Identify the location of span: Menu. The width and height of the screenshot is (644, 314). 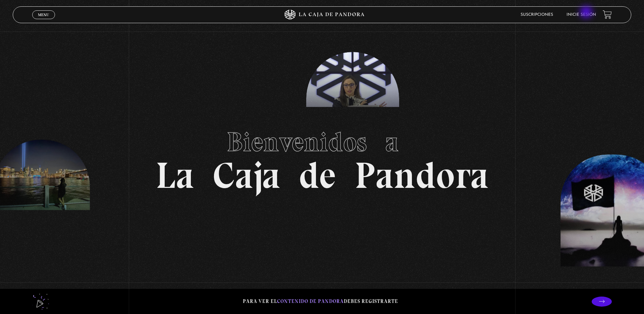
(43, 15).